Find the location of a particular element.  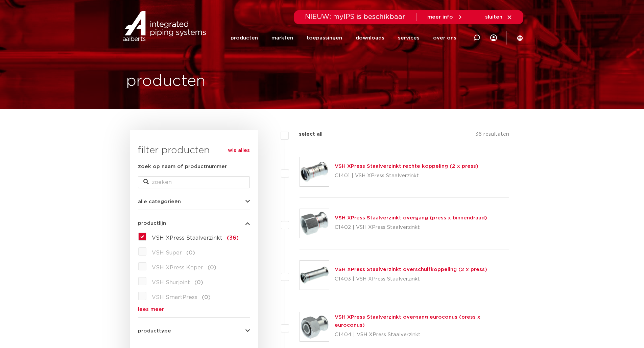

span: (36) is located at coordinates (232, 238).